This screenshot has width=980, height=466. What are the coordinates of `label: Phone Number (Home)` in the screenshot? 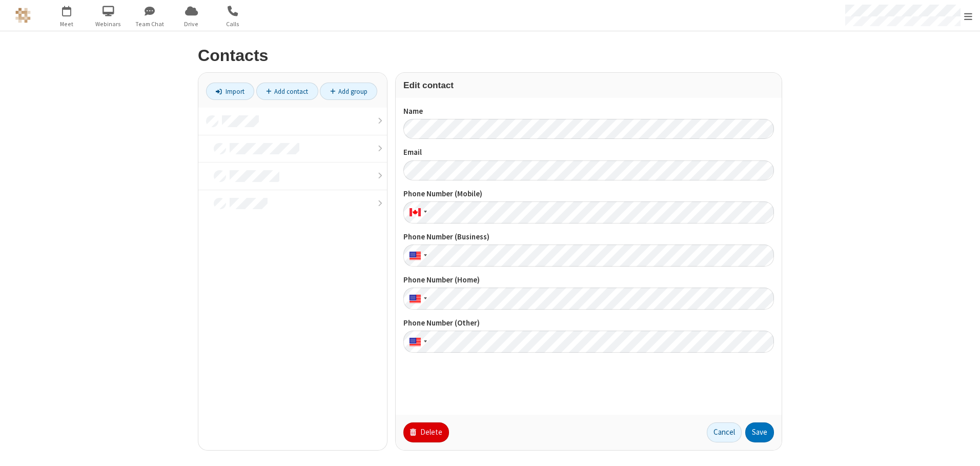 It's located at (588, 280).